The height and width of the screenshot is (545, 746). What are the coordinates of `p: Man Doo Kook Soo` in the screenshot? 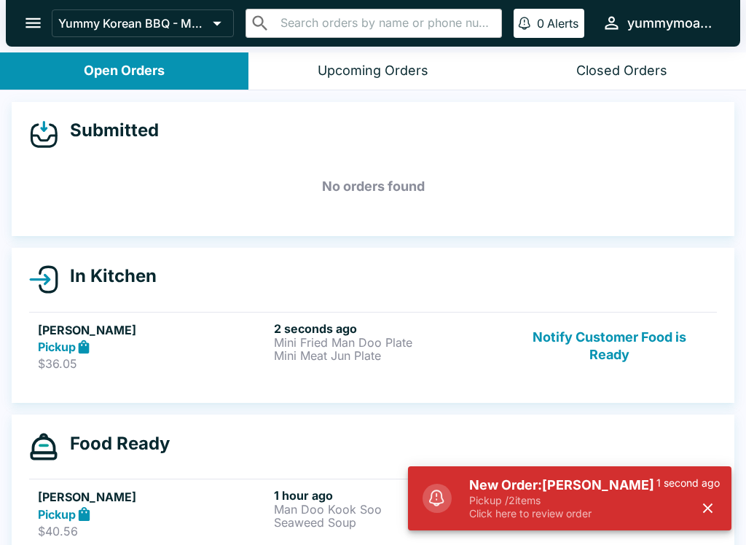 It's located at (389, 510).